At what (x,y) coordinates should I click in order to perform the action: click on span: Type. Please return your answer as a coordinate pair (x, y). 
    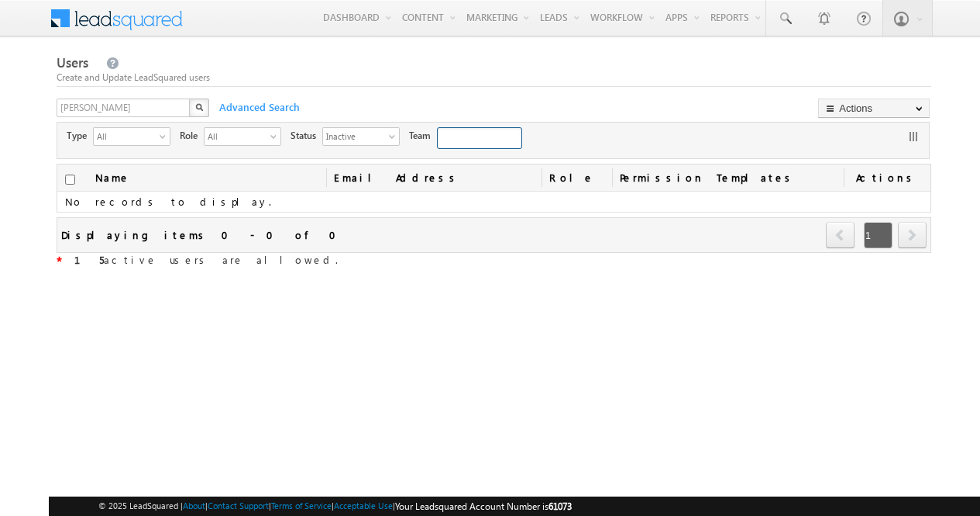
    Looking at the image, I should click on (80, 136).